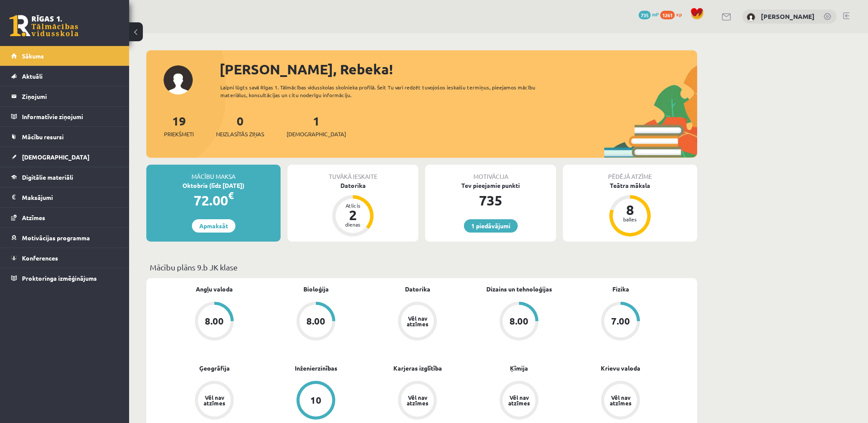  What do you see at coordinates (353, 185) in the screenshot?
I see `div: Datorika` at bounding box center [353, 185].